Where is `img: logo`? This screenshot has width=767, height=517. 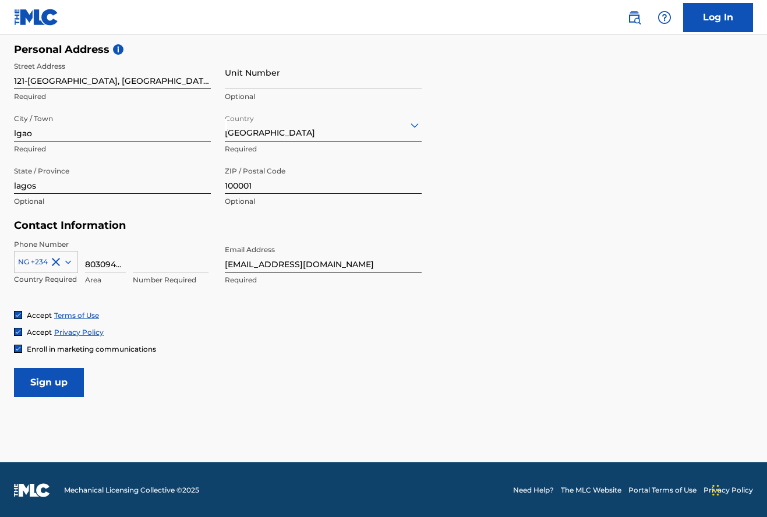 img: logo is located at coordinates (32, 490).